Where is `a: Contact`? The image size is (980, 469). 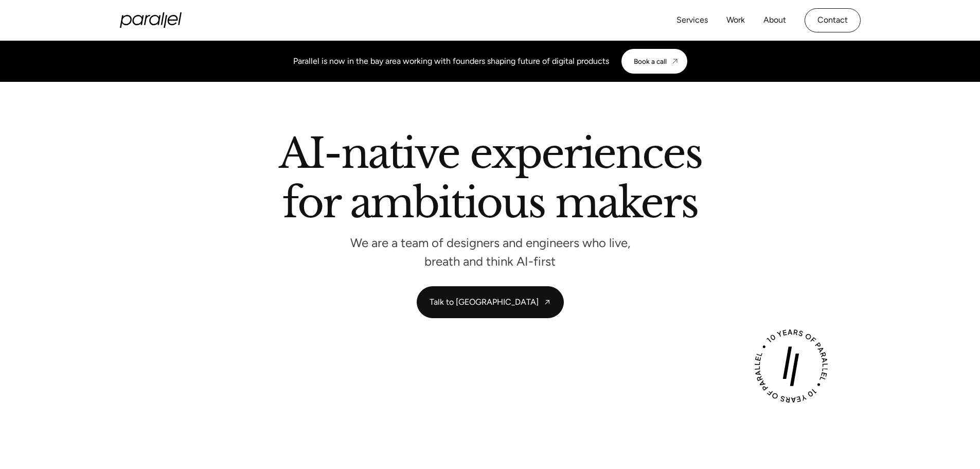
a: Contact is located at coordinates (833, 20).